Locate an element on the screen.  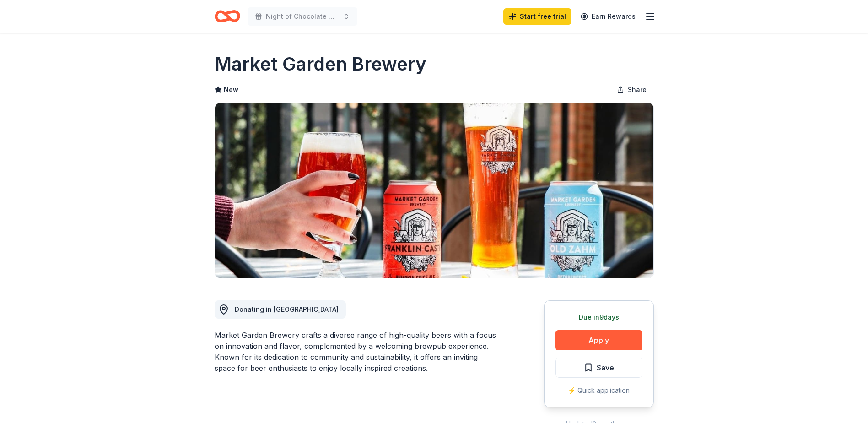
button: Night of Chocolate Gala 2025 is located at coordinates (303, 17).